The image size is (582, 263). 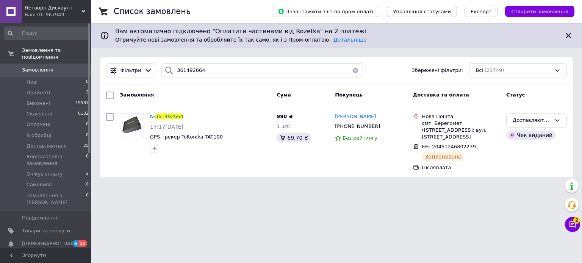 What do you see at coordinates (539, 11) in the screenshot?
I see `span: Створити замовлення` at bounding box center [539, 11].